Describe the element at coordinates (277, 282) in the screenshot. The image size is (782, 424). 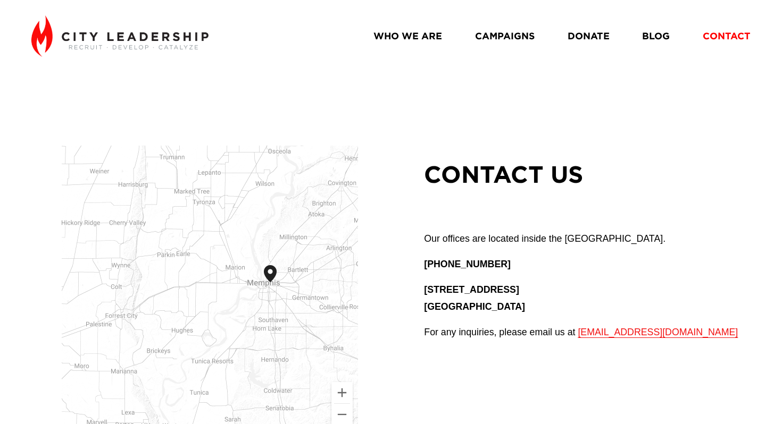
I see `div: City Leadership 1350 Concourse Avenue Memphis, TN, 38104, United States` at that location.